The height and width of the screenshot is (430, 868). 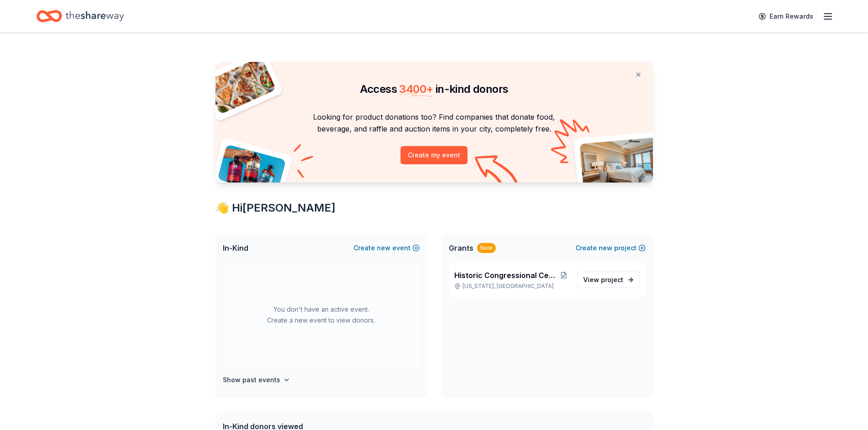 What do you see at coordinates (240, 86) in the screenshot?
I see `img: Pizza` at bounding box center [240, 86].